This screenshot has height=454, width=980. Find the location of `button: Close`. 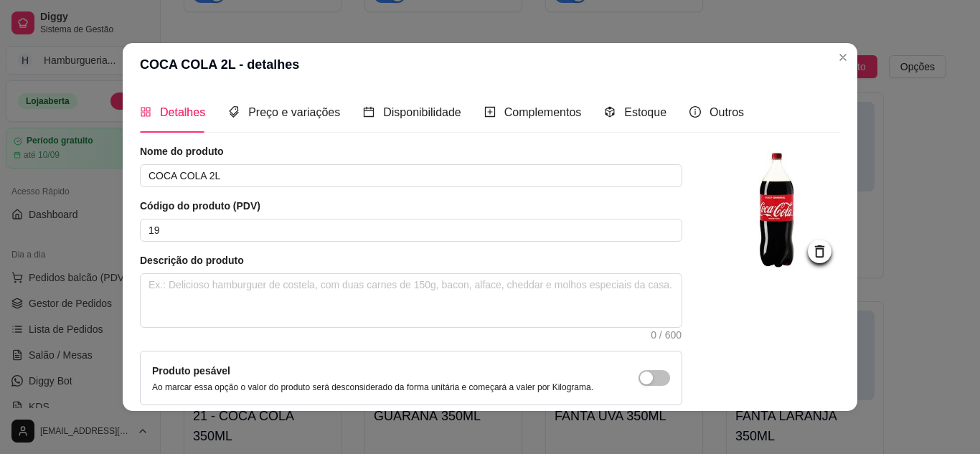

button: Close is located at coordinates (843, 57).